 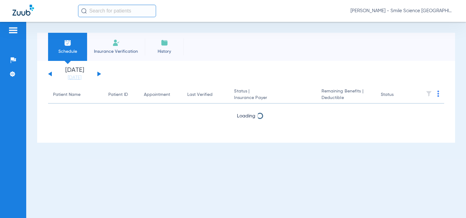 I want to click on input: Search for patients, so click(x=117, y=11).